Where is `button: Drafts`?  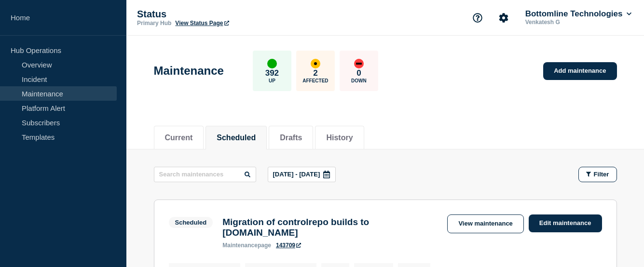 button: Drafts is located at coordinates (291, 138).